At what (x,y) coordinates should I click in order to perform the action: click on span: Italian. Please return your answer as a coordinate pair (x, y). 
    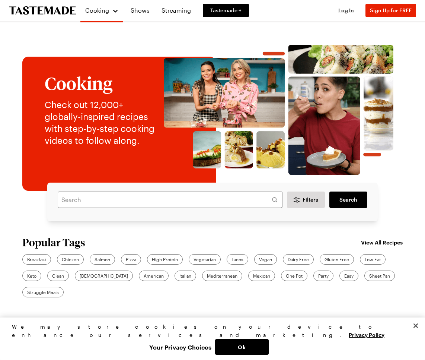
    Looking at the image, I should click on (185, 275).